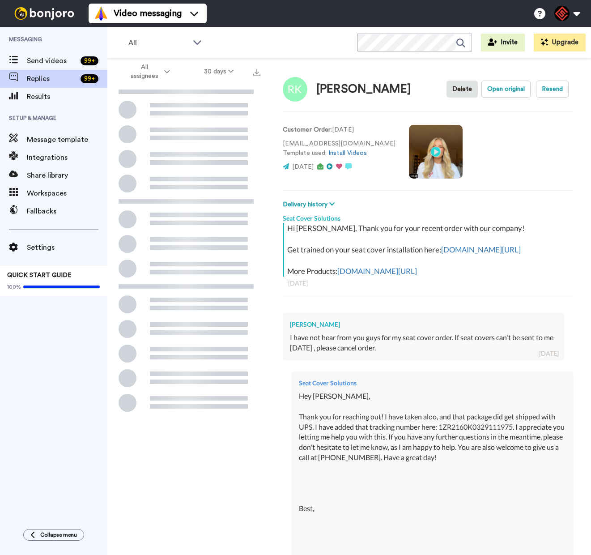 The image size is (591, 555). What do you see at coordinates (462, 89) in the screenshot?
I see `button: Delete` at bounding box center [462, 89].